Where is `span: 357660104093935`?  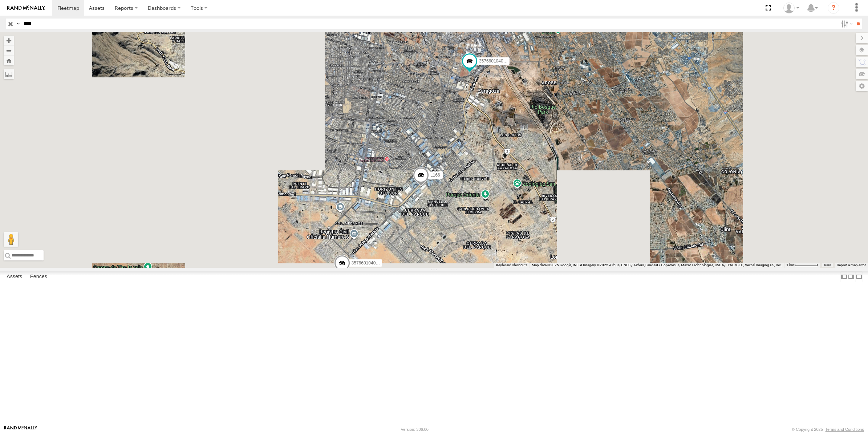
span: 357660104093935 is located at coordinates (370, 263).